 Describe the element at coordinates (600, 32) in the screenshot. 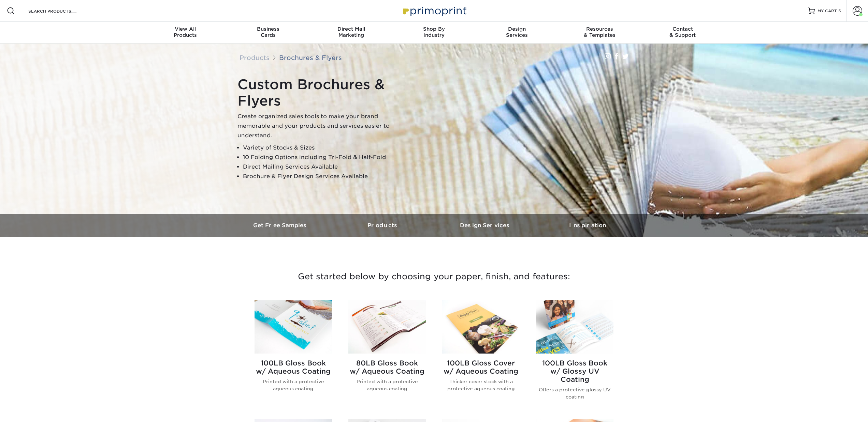

I see `div: & Templates` at that location.